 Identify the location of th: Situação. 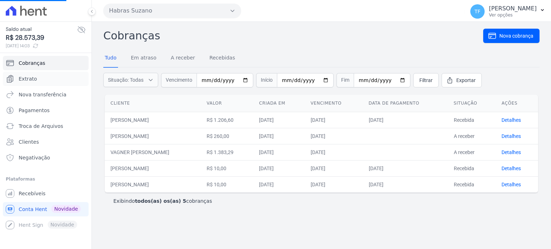
(472, 103).